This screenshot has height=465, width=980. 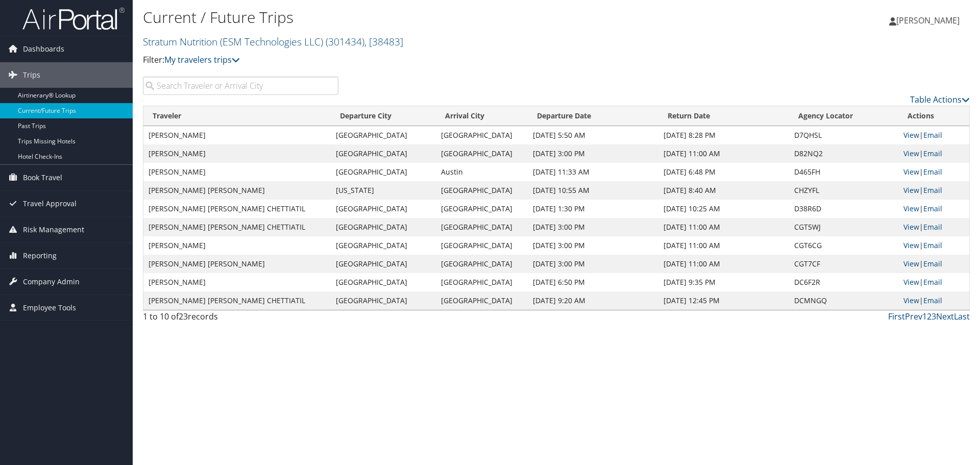 What do you see at coordinates (183, 317) in the screenshot?
I see `span: 23` at bounding box center [183, 317].